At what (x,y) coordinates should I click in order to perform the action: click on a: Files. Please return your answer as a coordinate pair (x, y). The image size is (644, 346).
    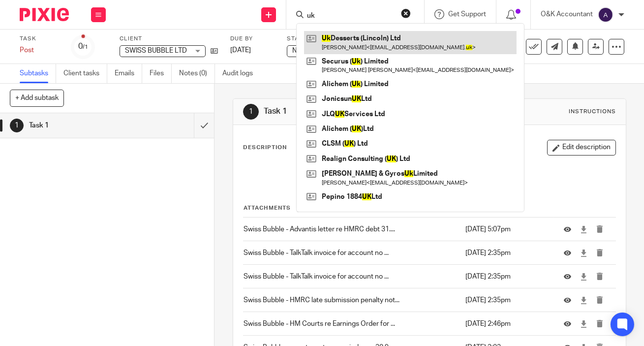
    Looking at the image, I should click on (160, 73).